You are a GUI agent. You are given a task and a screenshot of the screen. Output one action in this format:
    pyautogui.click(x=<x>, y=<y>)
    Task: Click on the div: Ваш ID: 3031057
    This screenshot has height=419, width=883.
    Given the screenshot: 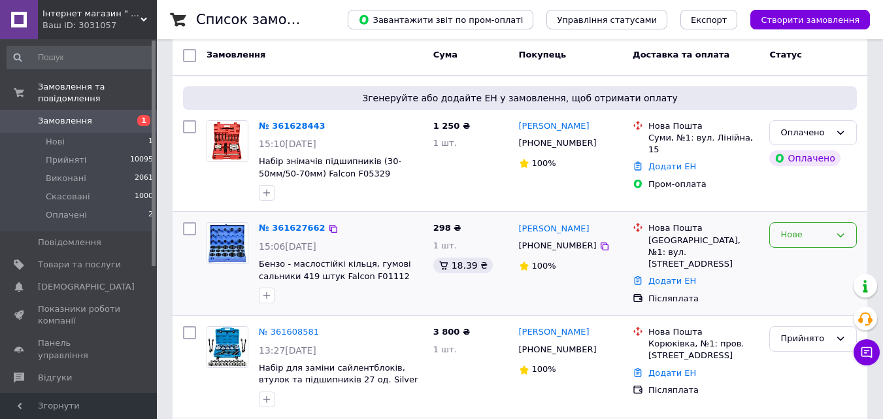 What is the action you would take?
    pyautogui.click(x=99, y=25)
    